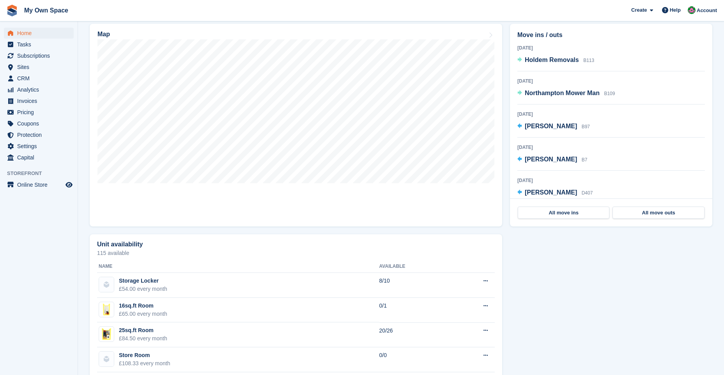  What do you see at coordinates (296, 125) in the screenshot?
I see `a: Map` at bounding box center [296, 125].